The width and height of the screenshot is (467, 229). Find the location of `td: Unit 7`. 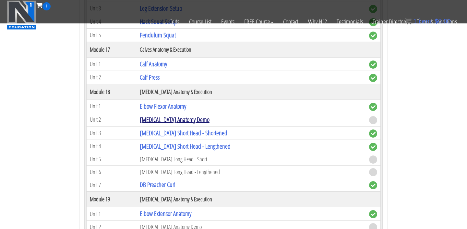

td: Unit 7 is located at coordinates (112, 184).